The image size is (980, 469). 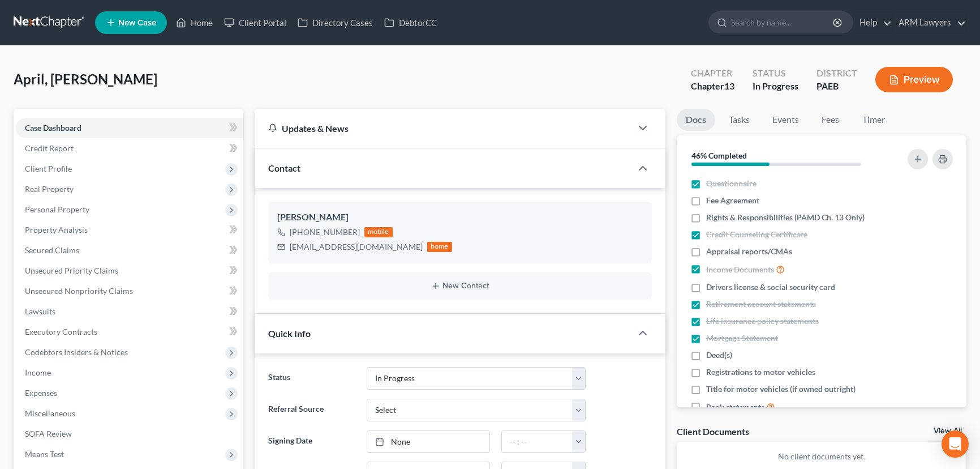 I want to click on a: Executory Contracts, so click(x=130, y=332).